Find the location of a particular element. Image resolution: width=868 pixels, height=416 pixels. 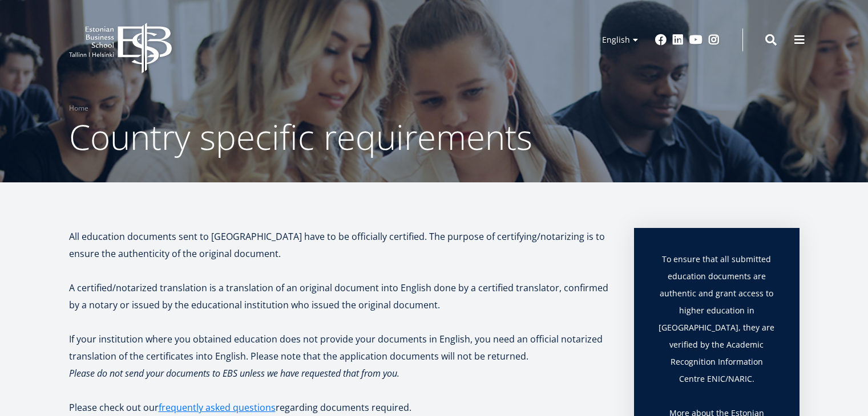

a: Instagram is located at coordinates (714, 40).